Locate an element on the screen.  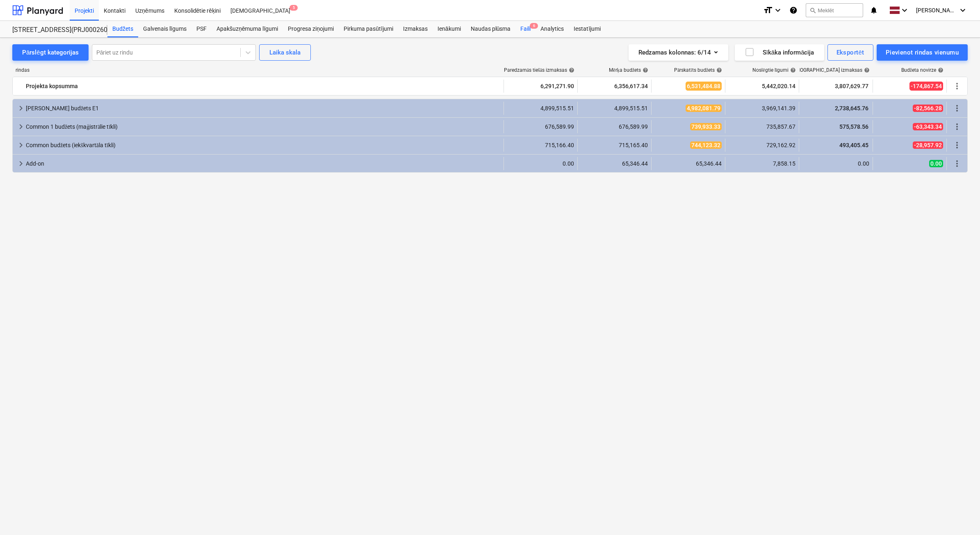
div: Pievienot rindas vienumu is located at coordinates (922, 52).